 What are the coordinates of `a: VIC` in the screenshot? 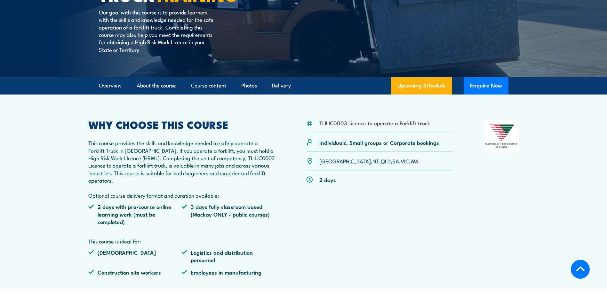 It's located at (405, 161).